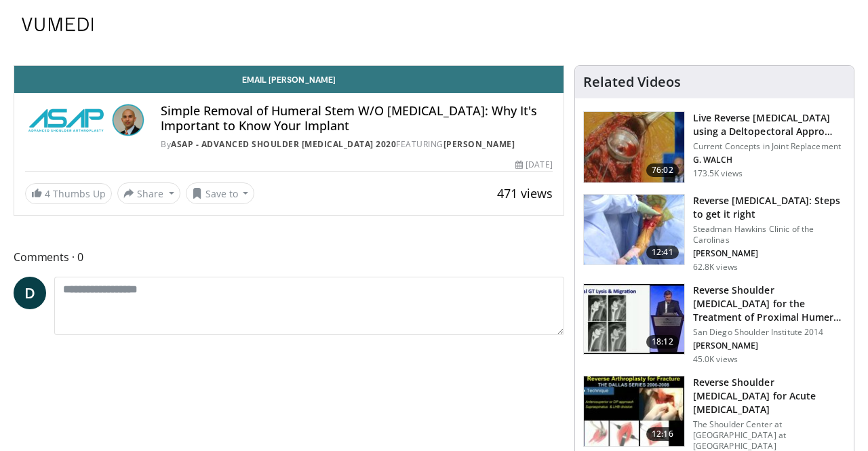 The width and height of the screenshot is (868, 451). I want to click on p: Gilles WALCH, so click(769, 160).